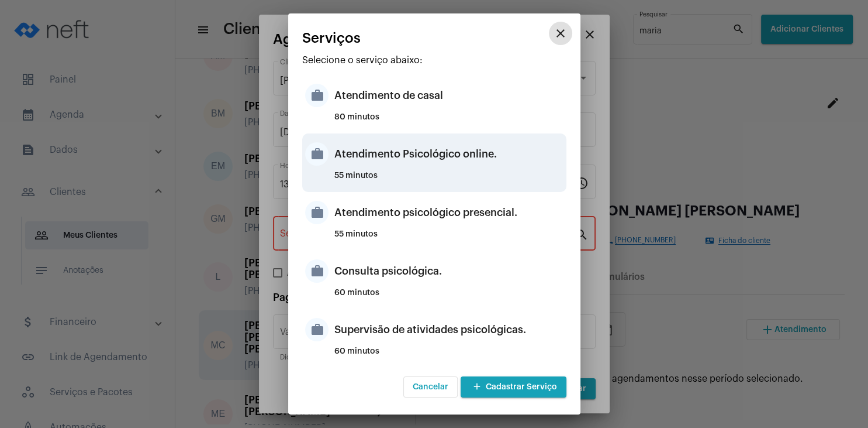 This screenshot has width=868, height=428. I want to click on div: Atendimento Psicológico online., so click(449, 154).